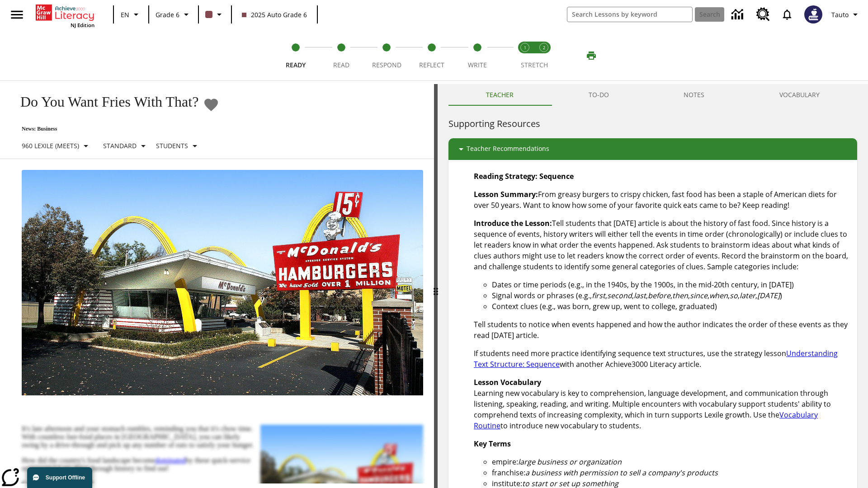 The image size is (868, 488). I want to click on button: Stretch Respond step 2 of 2, so click(544, 56).